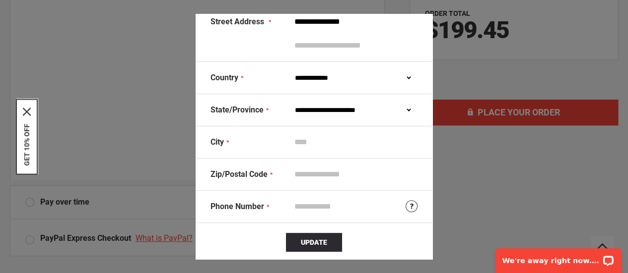  I want to click on svg: close icon, so click(27, 112).